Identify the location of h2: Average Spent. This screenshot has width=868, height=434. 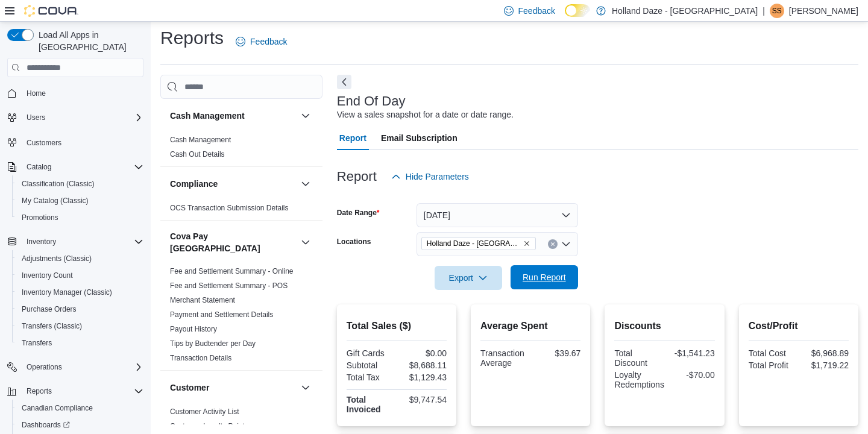
(530, 326).